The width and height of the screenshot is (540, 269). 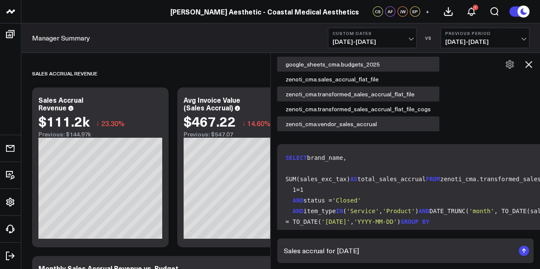 What do you see at coordinates (433, 179) in the screenshot?
I see `span: FROM` at bounding box center [433, 179].